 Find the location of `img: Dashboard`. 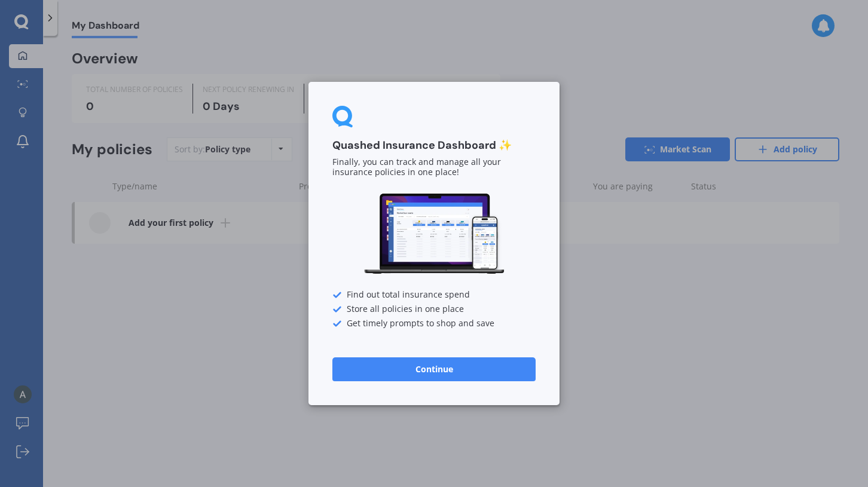

img: Dashboard is located at coordinates (434, 234).